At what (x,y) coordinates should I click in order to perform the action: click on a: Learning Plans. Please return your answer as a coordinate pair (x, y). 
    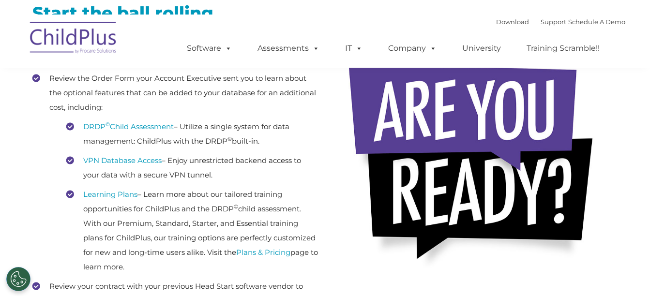
    Looking at the image, I should click on (110, 194).